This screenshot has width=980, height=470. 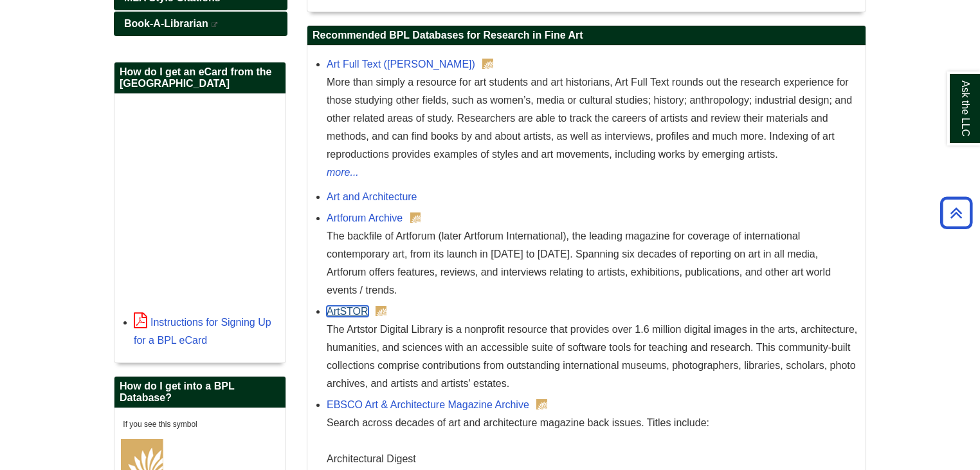 What do you see at coordinates (956, 213) in the screenshot?
I see `a: Back to Top` at bounding box center [956, 213].